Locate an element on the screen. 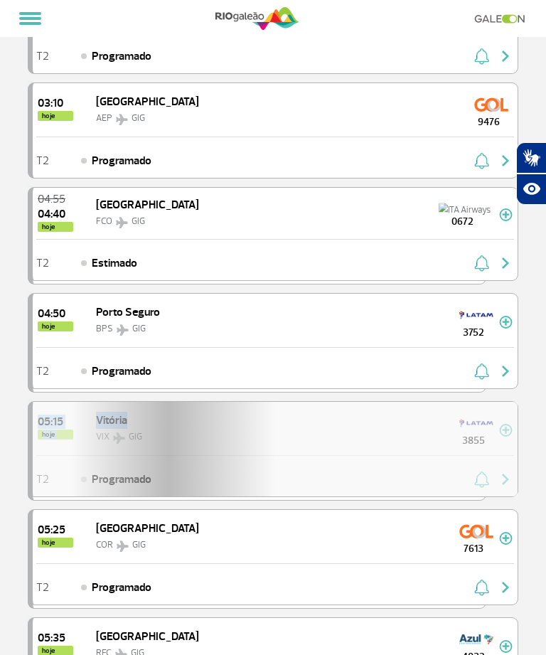 The height and width of the screenshot is (655, 546). span: 2025-09-28 03:10:00 is located at coordinates (56, 103).